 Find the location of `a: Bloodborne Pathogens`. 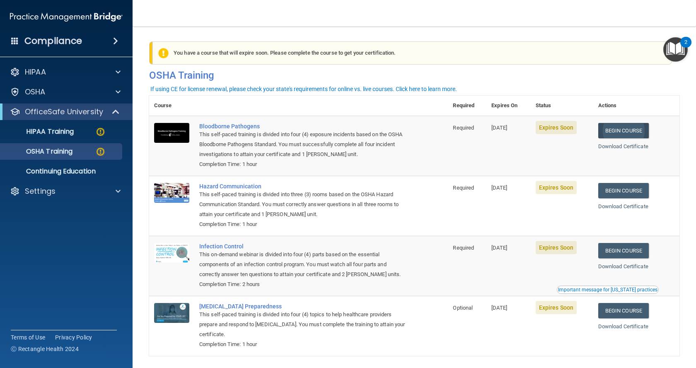

a: Bloodborne Pathogens is located at coordinates (303, 126).